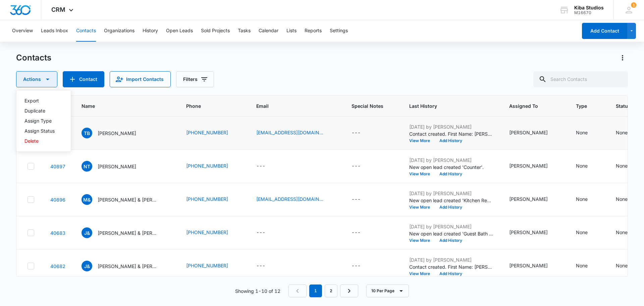 The height and width of the screenshot is (306, 644). What do you see at coordinates (296, 200) in the screenshot?
I see `div: Email - theanimalfarm1@gmail.com - Select to Edit Field` at bounding box center [296, 200].